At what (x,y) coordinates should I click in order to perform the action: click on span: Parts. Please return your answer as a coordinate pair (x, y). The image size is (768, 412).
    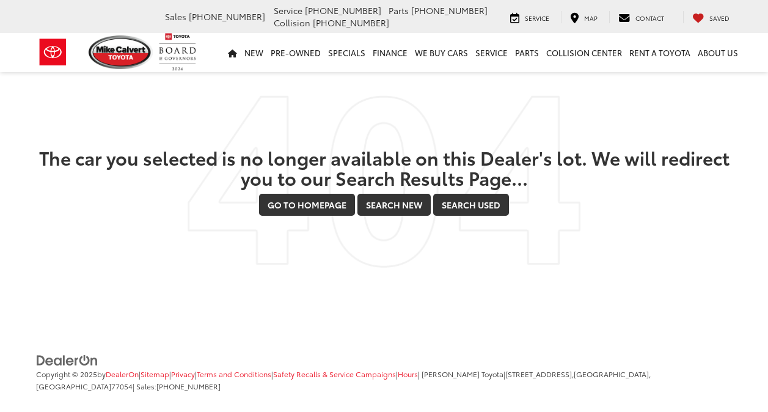
    Looking at the image, I should click on (398, 10).